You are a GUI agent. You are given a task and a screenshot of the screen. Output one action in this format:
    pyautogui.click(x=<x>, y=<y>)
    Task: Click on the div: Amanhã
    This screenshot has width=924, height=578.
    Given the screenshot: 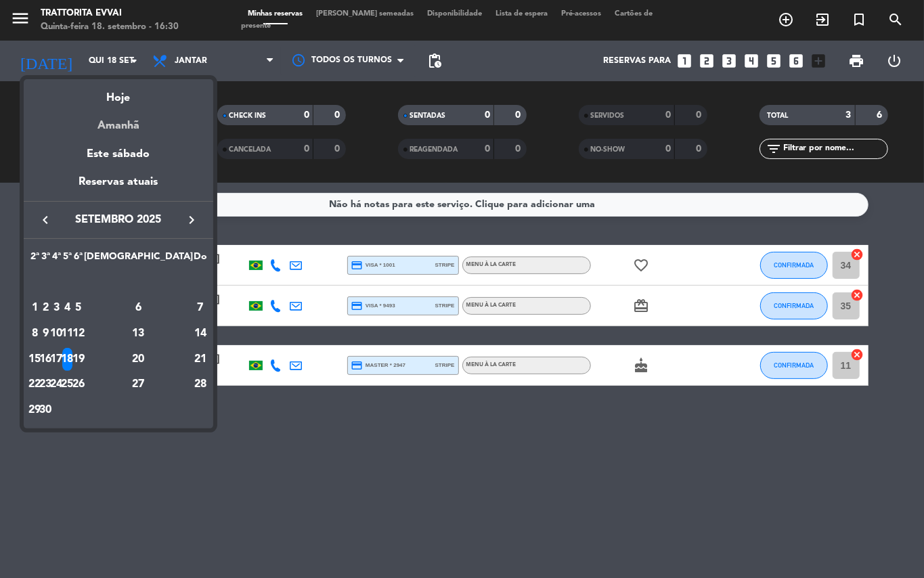 What is the action you would take?
    pyautogui.click(x=119, y=121)
    